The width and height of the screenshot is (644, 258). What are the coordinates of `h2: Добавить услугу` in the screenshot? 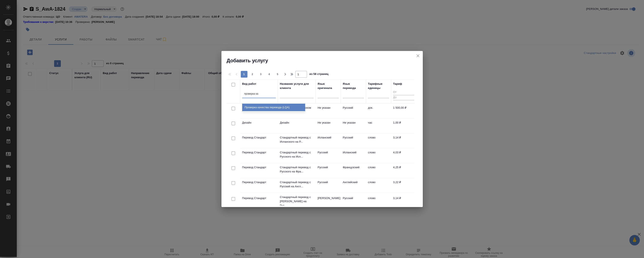 It's located at (325, 61).